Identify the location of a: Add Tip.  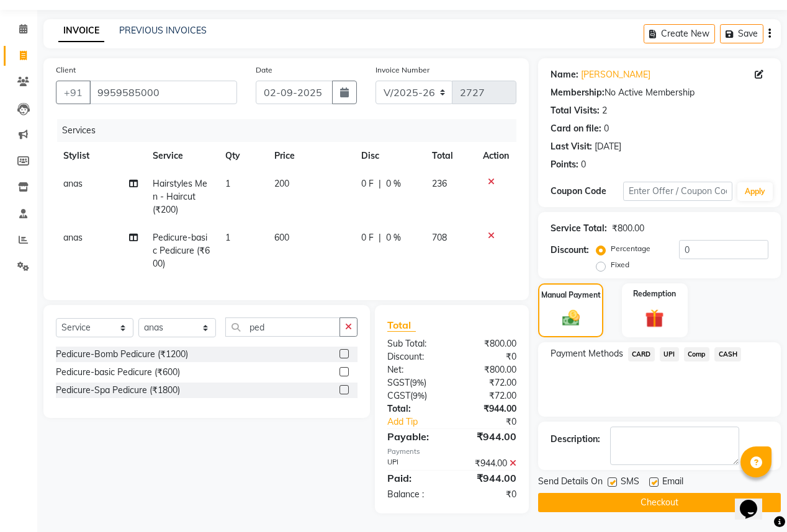
(420, 422).